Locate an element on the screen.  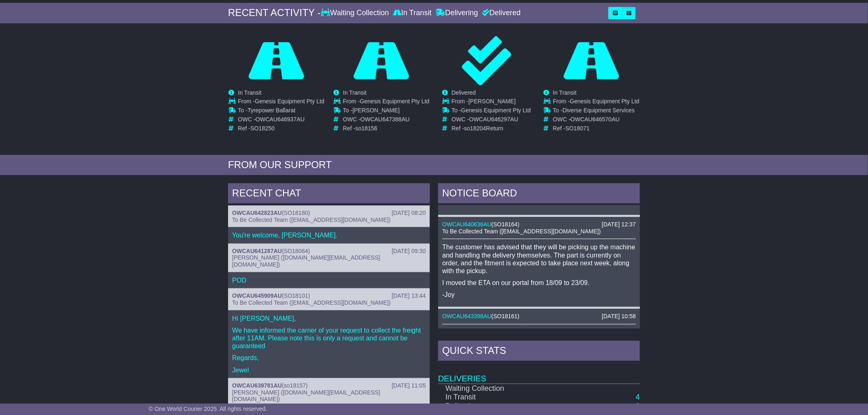
div: In Transit is located at coordinates (412, 13).